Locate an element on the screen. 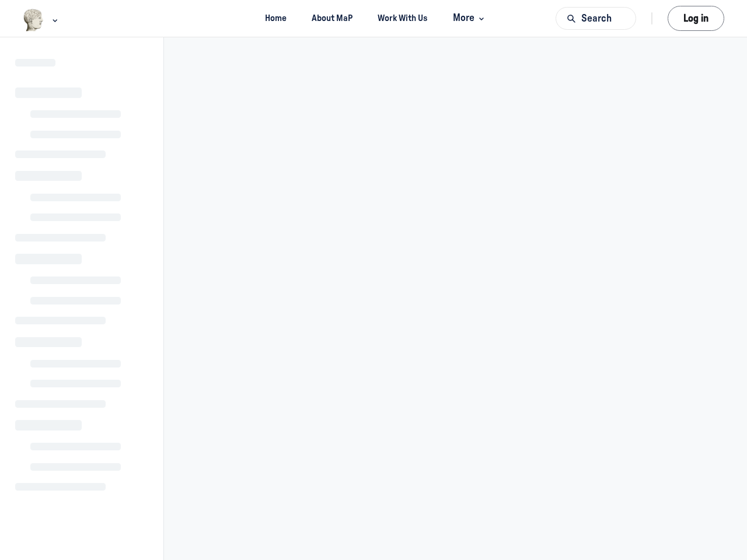 This screenshot has height=560, width=747. a: Home is located at coordinates (276, 18).